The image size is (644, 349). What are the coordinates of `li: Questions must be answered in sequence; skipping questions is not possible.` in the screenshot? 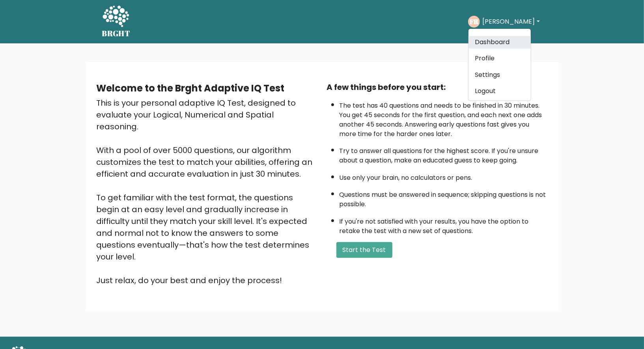 It's located at (443, 197).